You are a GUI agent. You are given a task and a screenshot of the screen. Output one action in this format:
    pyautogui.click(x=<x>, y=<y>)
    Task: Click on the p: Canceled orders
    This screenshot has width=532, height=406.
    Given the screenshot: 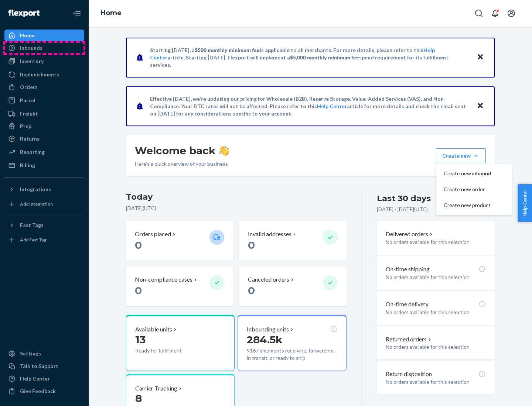 What is the action you would take?
    pyautogui.click(x=268, y=279)
    